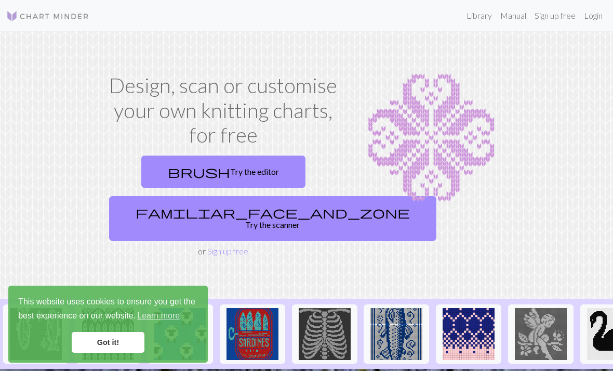  What do you see at coordinates (108, 324) in the screenshot?
I see `div: cookieconsent` at bounding box center [108, 324].